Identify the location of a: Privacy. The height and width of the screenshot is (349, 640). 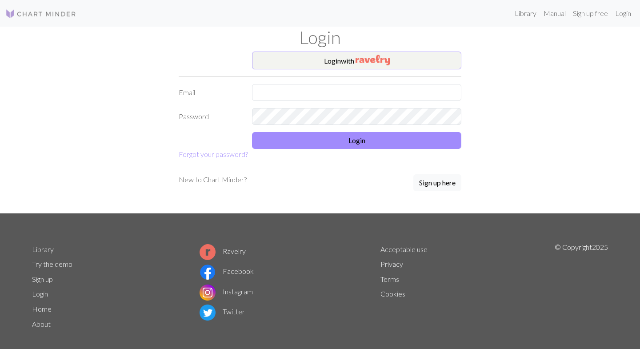
(392, 264).